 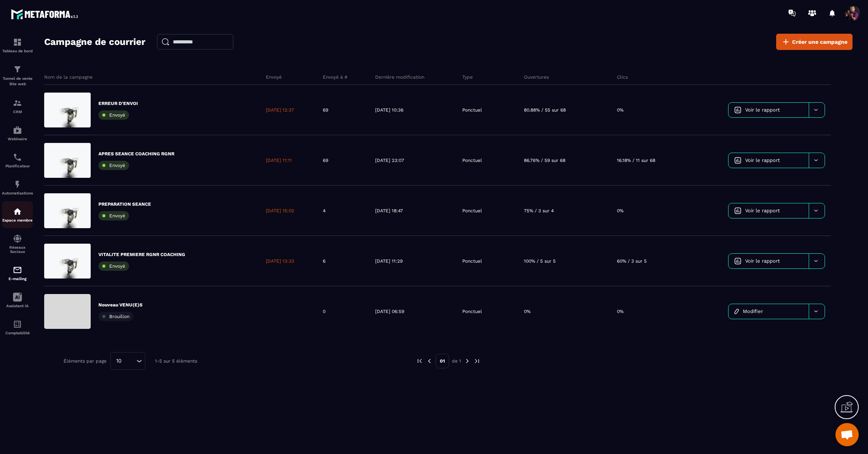 I want to click on p: Webinaire, so click(x=18, y=139).